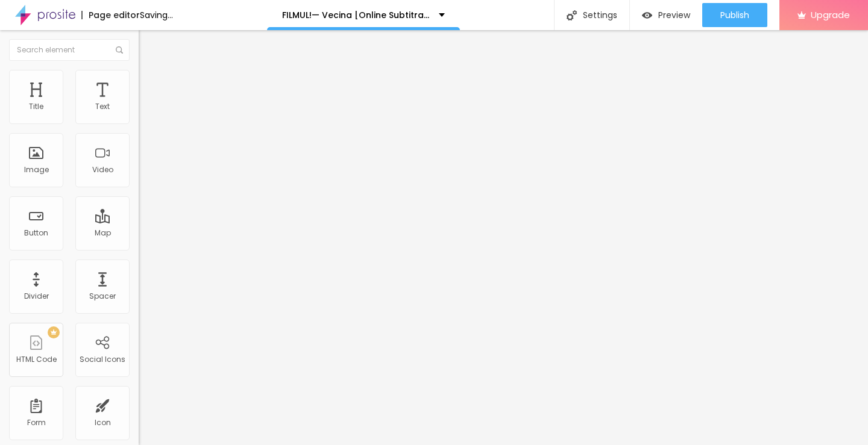 This screenshot has height=445, width=868. I want to click on button: Preview, so click(666, 15).